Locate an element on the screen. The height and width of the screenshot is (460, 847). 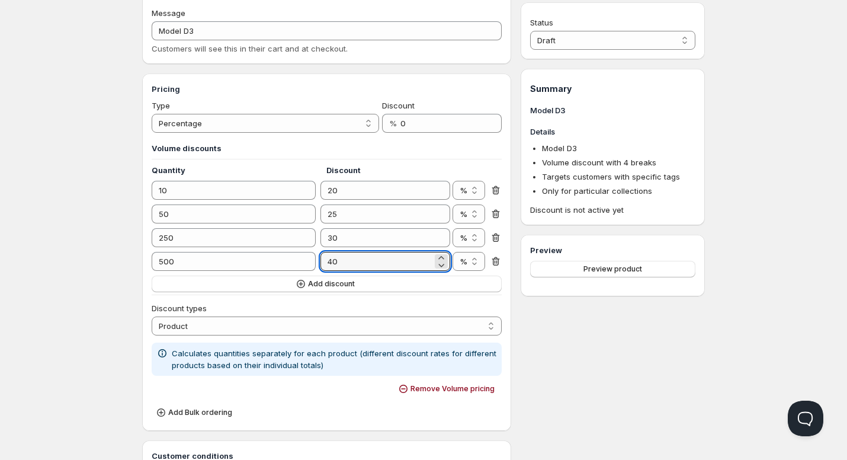
span: Discount is not active yet is located at coordinates (612, 210).